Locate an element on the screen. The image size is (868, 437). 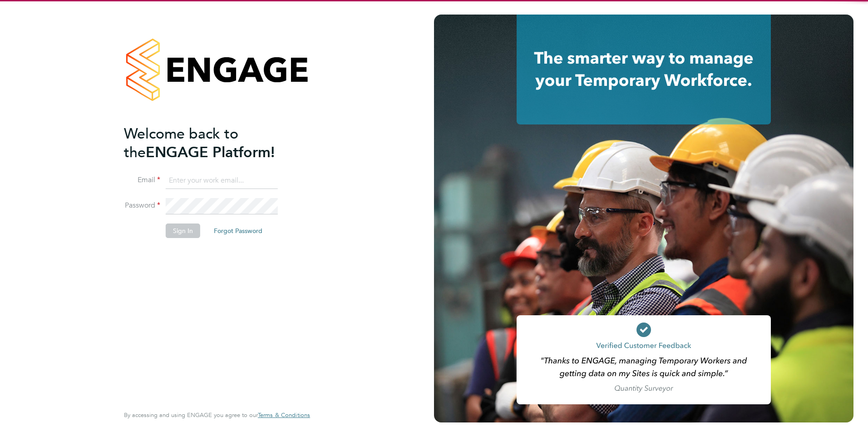
span: Terms & Conditions is located at coordinates (284, 415).